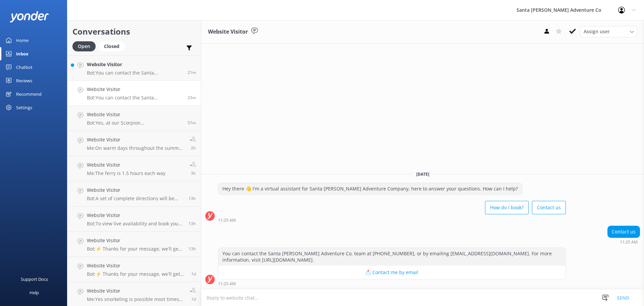  What do you see at coordinates (22, 54) in the screenshot?
I see `div: Inbox` at bounding box center [22, 54].